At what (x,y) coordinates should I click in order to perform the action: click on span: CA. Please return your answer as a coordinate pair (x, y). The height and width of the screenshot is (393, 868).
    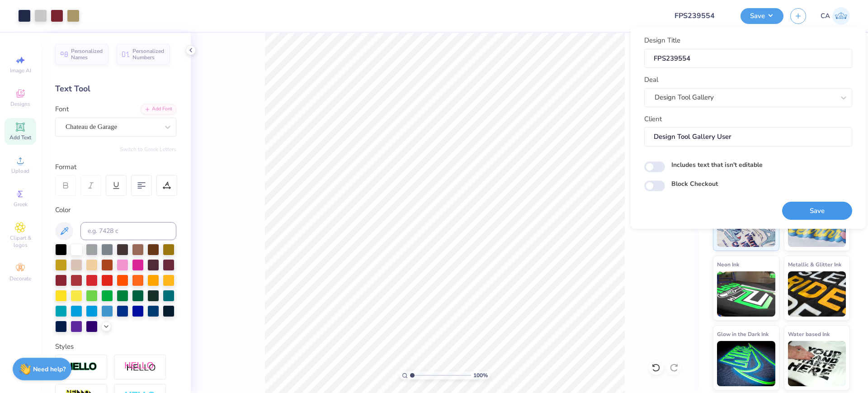
    Looking at the image, I should click on (825, 16).